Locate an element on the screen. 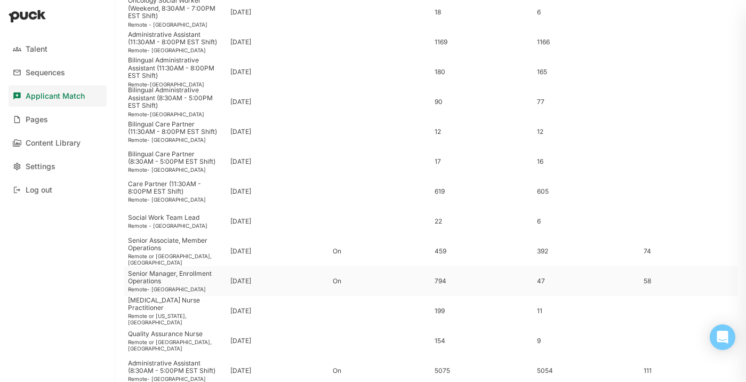  div: 47 is located at coordinates (584, 281).